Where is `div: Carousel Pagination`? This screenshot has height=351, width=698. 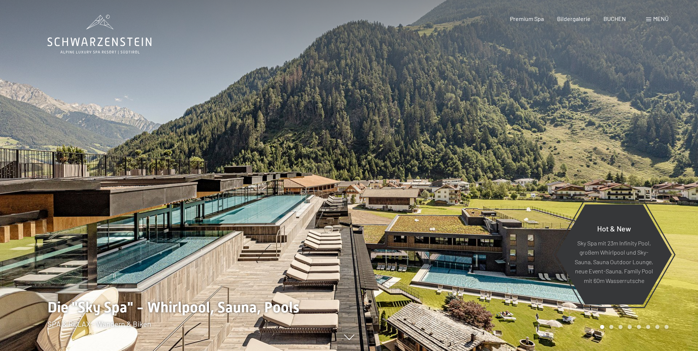 div: Carousel Pagination is located at coordinates (633, 327).